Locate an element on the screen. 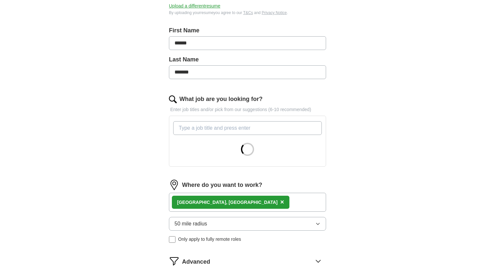  img: search.png is located at coordinates (173, 99).